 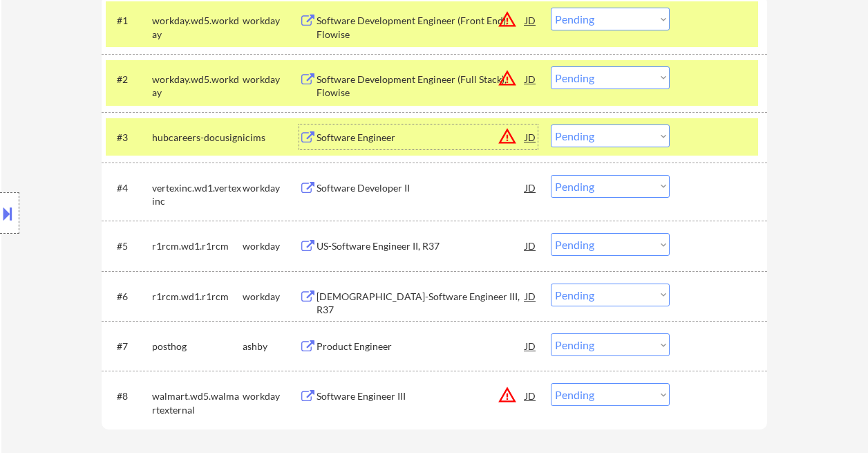 What do you see at coordinates (129, 80) in the screenshot?
I see `div: #2` at bounding box center [129, 80].